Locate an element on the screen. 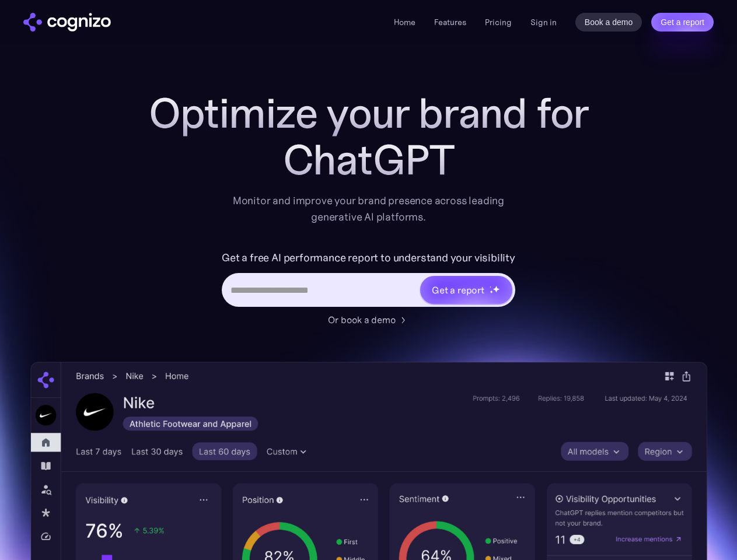 Image resolution: width=737 pixels, height=560 pixels. a: Get a report is located at coordinates (682, 22).